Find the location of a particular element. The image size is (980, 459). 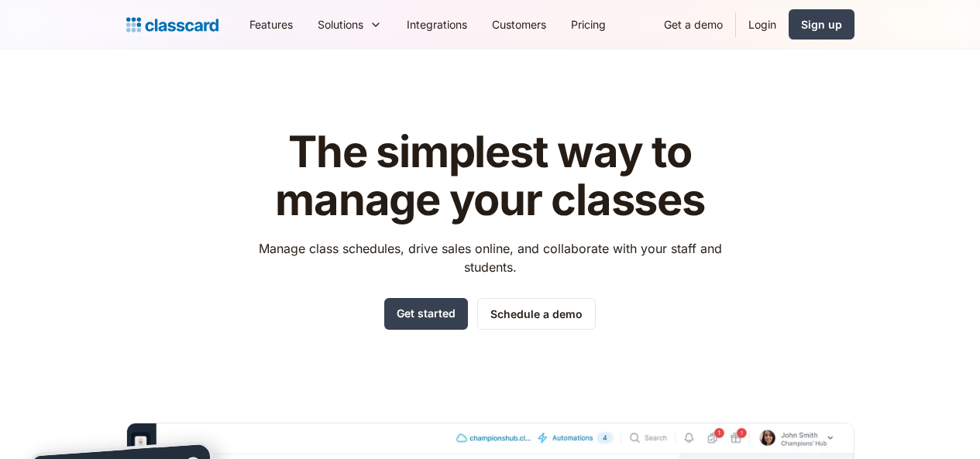

a: Sign up is located at coordinates (820, 24).